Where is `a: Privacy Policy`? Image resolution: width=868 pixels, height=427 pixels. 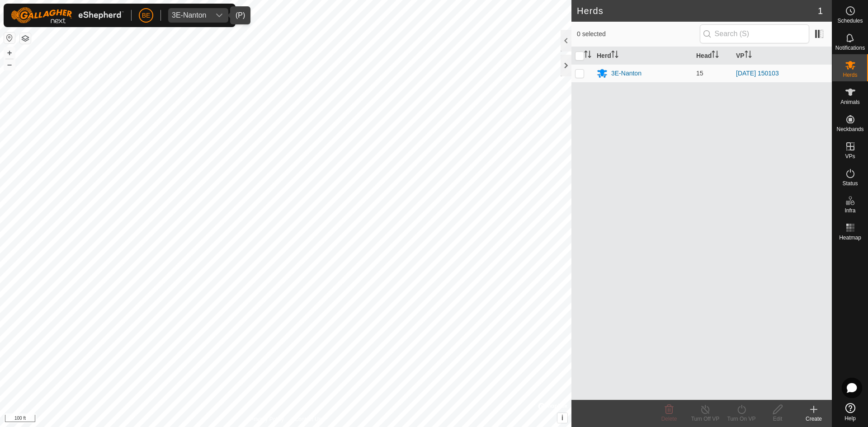 a: Privacy Policy is located at coordinates (267, 420).